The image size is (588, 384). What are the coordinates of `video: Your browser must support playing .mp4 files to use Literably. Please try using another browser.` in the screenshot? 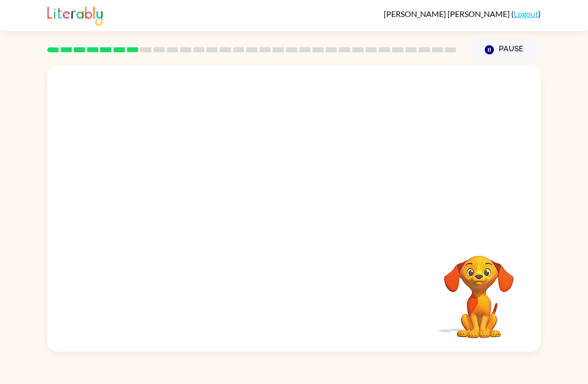 It's located at (479, 290).